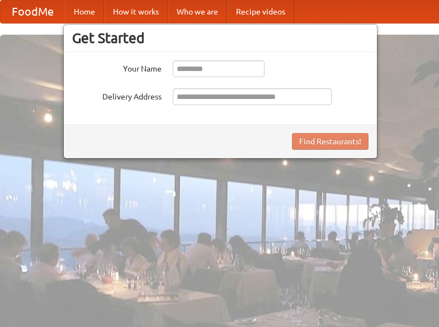 This screenshot has height=327, width=439. Describe the element at coordinates (136, 12) in the screenshot. I see `a: How it works` at that location.